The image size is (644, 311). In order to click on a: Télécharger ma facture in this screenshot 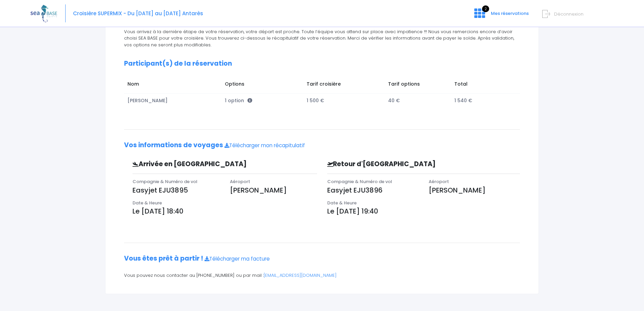, I will do `click(237, 259)`.